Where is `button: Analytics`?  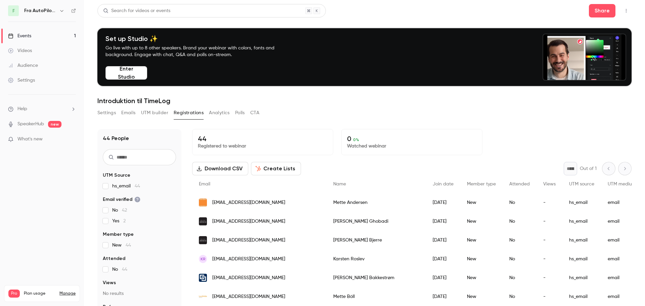 button: Analytics is located at coordinates (219, 113).